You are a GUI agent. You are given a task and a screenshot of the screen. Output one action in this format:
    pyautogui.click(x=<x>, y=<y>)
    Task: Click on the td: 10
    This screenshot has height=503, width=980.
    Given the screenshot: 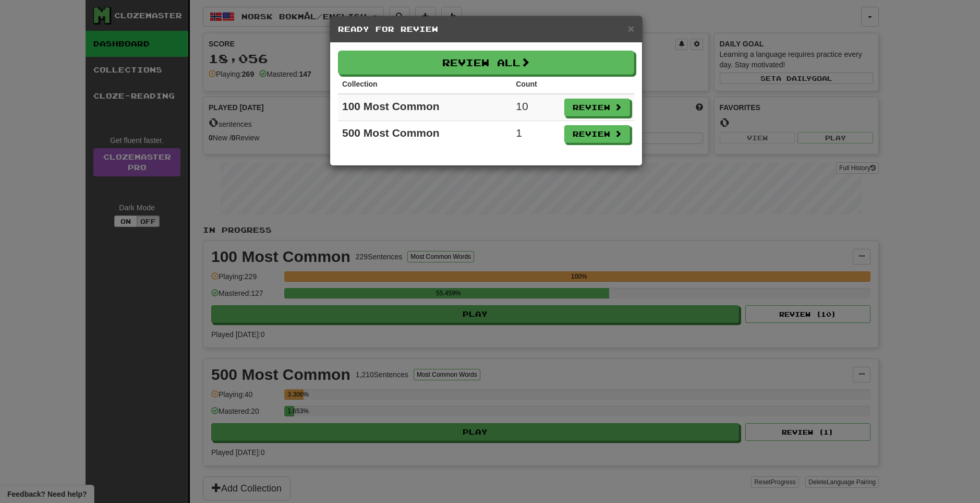 What is the action you would take?
    pyautogui.click(x=536, y=107)
    